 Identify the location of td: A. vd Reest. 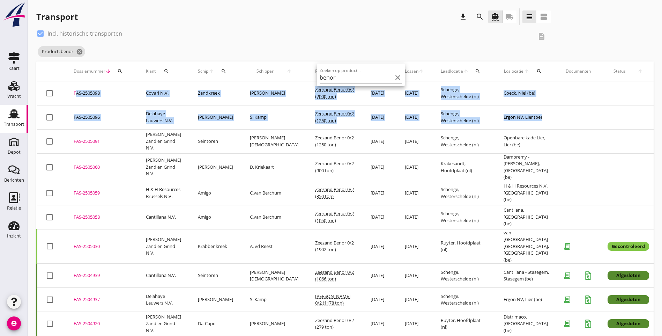
(274, 246).